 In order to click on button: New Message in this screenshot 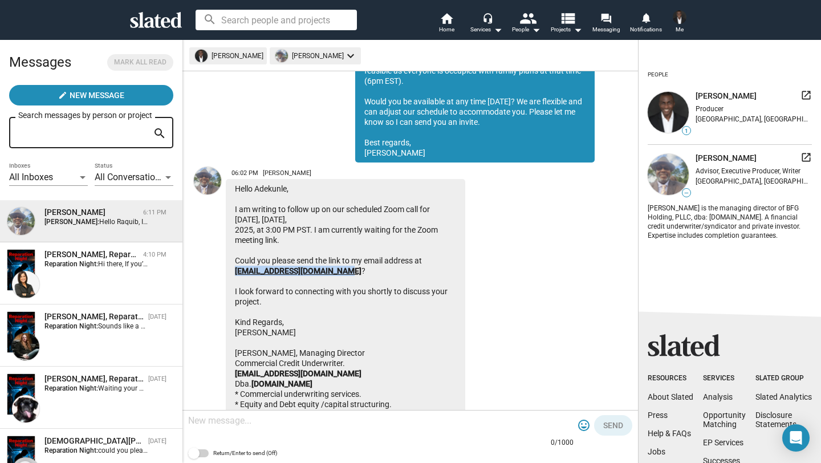, I will do `click(91, 95)`.